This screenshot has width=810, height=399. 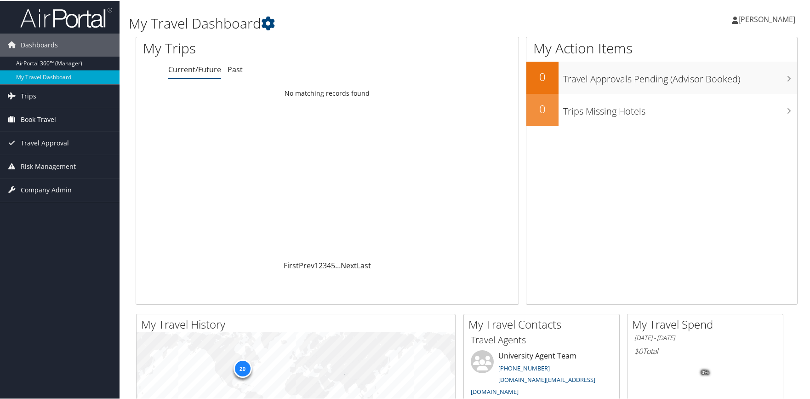 What do you see at coordinates (316, 264) in the screenshot?
I see `a: 1` at bounding box center [316, 264].